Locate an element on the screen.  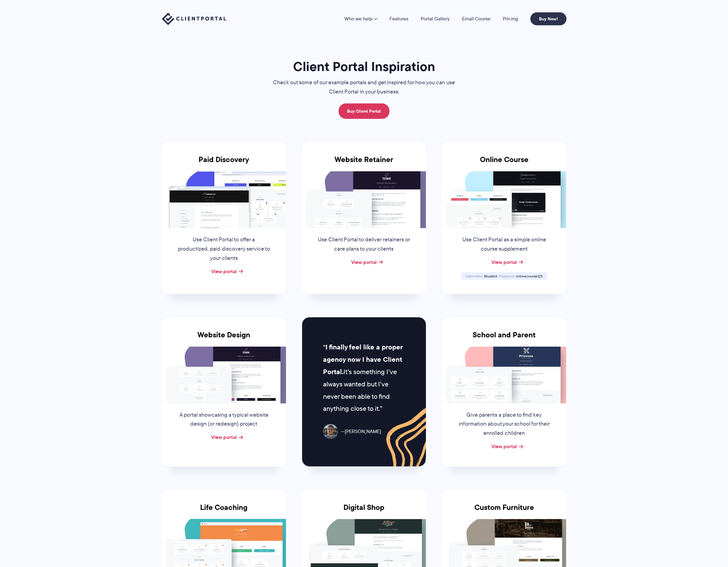
a: Who we help is located at coordinates (360, 19).